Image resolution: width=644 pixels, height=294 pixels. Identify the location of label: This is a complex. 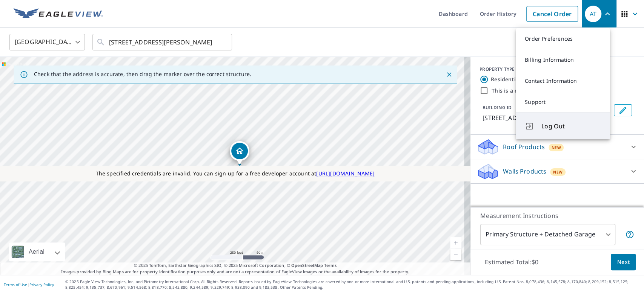
(515, 91).